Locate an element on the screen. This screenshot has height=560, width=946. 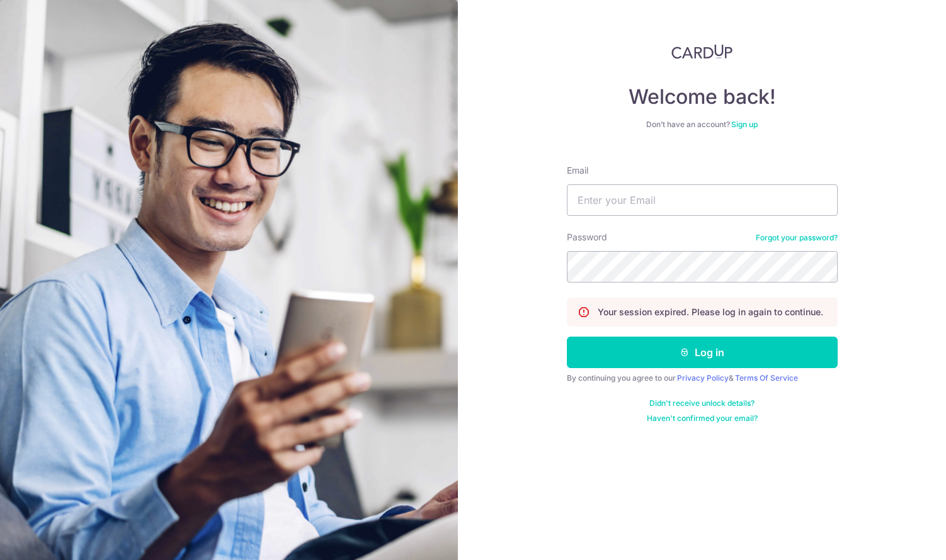
div: By continuing you agree to our & is located at coordinates (702, 378).